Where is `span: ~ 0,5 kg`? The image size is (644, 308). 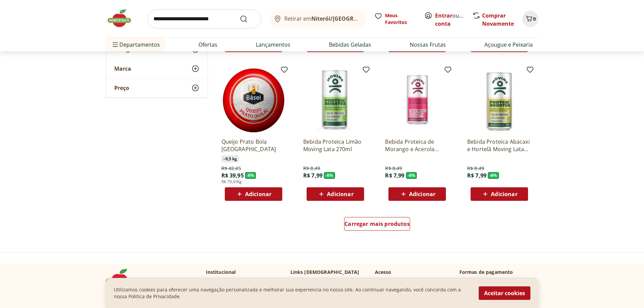 span: ~ 0,5 kg is located at coordinates (230, 159).